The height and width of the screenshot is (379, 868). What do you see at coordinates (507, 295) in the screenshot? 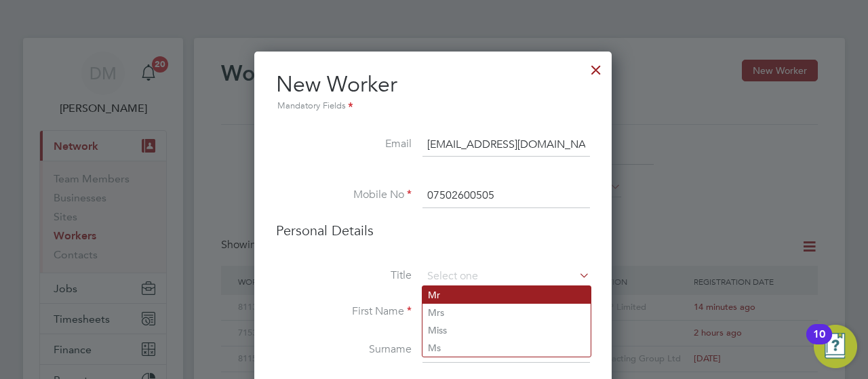
I see `li: Mr` at bounding box center [507, 295].